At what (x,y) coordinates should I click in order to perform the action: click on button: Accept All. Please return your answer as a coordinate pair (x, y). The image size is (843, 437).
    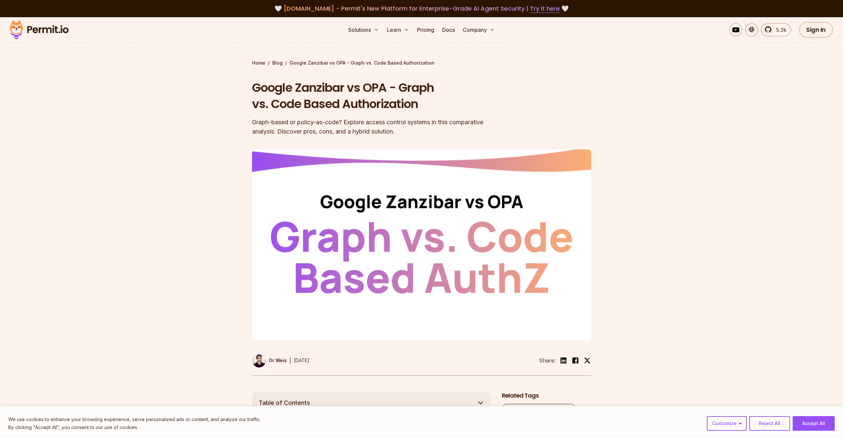
    Looking at the image, I should click on (814, 423).